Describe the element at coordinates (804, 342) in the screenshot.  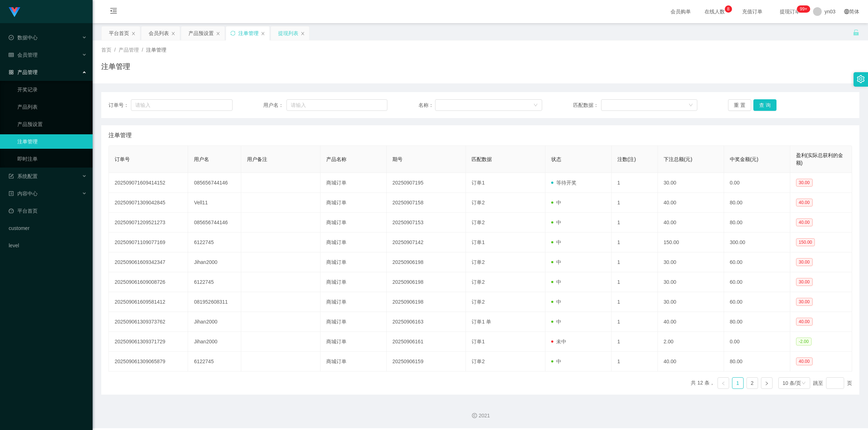
I see `span: -2.00` at that location.